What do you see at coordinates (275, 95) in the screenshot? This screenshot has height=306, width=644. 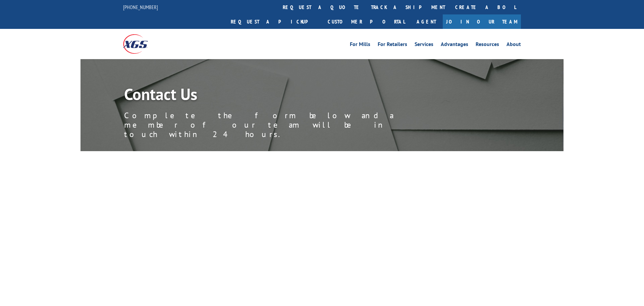 I see `h1: Contact Us` at bounding box center [275, 95].